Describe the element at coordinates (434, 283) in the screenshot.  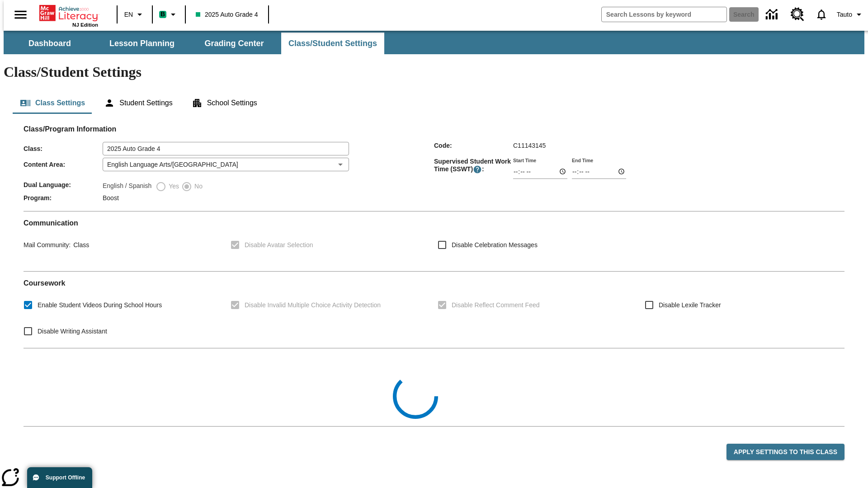
I see `h2: Course work` at that location.